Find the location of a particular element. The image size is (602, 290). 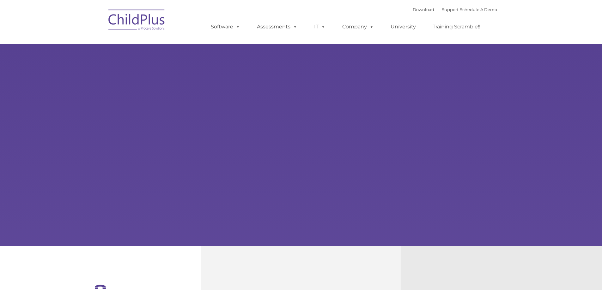

img: ChildPlus by Procare Solutions is located at coordinates (137, 21).